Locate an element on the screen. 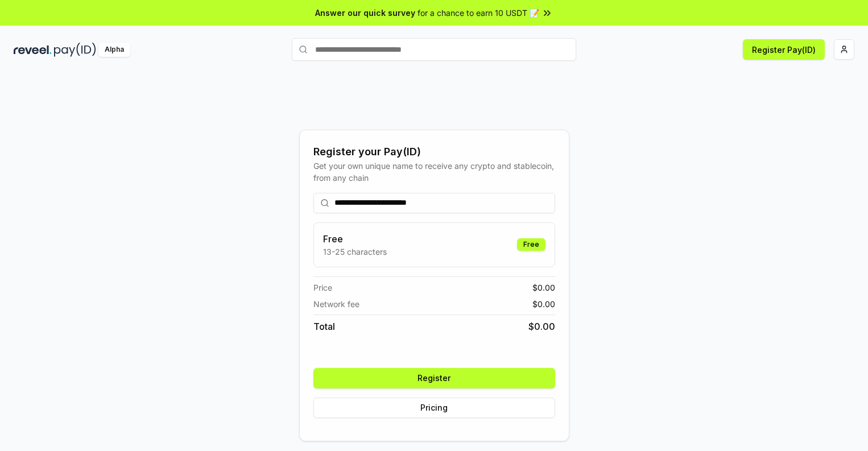 The image size is (868, 451). div: Free is located at coordinates (531, 245).